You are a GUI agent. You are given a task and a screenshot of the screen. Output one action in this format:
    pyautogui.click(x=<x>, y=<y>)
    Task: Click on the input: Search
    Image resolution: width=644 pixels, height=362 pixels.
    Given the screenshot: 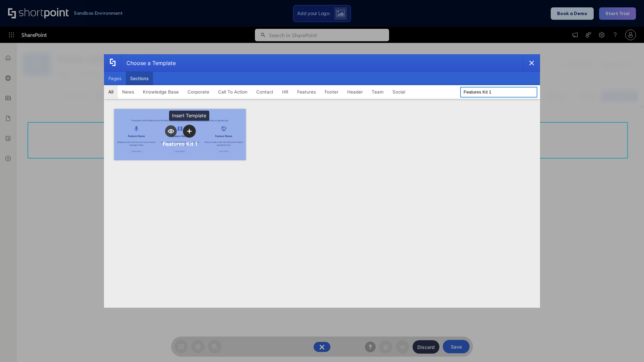 What is the action you would take?
    pyautogui.click(x=499, y=92)
    